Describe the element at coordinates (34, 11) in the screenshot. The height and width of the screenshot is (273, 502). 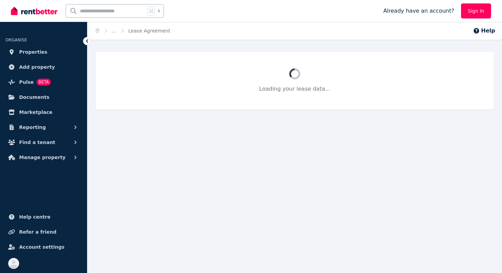
I see `img: RentBetter` at that location.